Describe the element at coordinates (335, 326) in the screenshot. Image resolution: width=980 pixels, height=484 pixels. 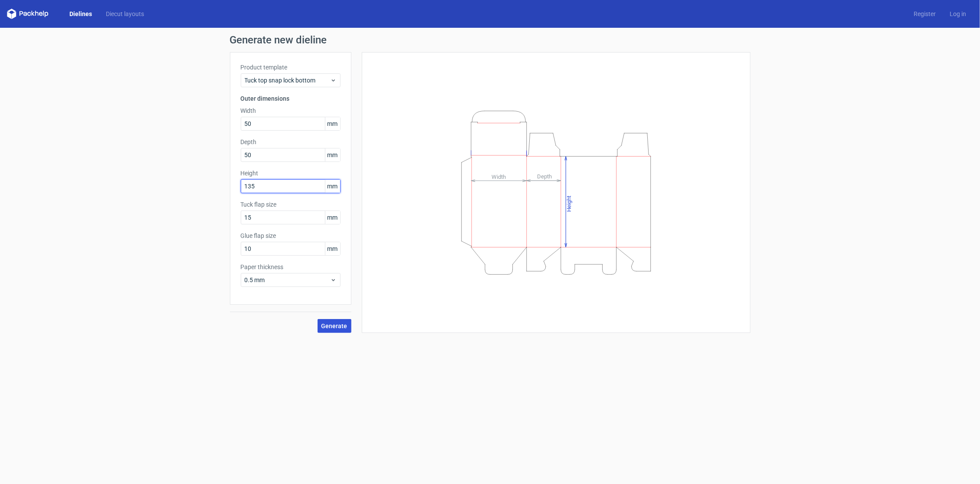
I see `span: Generate` at that location.